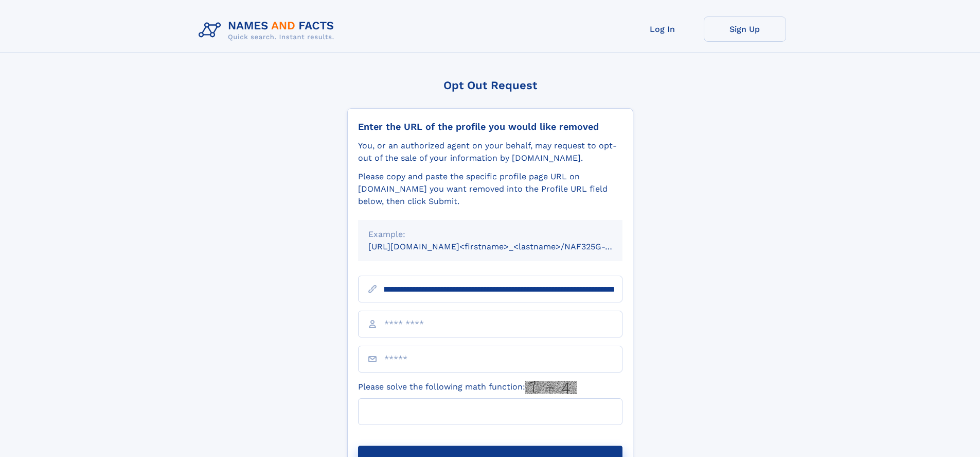 This screenshot has width=980, height=457. I want to click on div: Opt Out Request, so click(490, 85).